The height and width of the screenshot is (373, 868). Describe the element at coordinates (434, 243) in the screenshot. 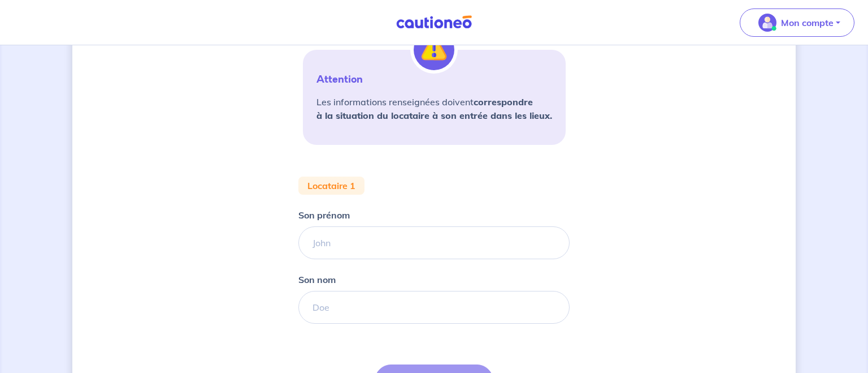

I see `input: John` at that location.